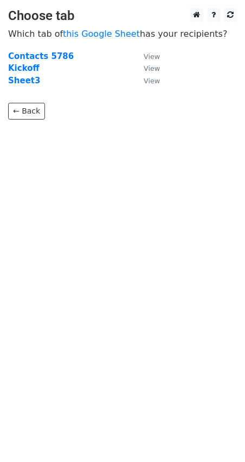 Image resolution: width=245 pixels, height=462 pixels. What do you see at coordinates (122, 16) in the screenshot?
I see `h3: Choose tab` at bounding box center [122, 16].